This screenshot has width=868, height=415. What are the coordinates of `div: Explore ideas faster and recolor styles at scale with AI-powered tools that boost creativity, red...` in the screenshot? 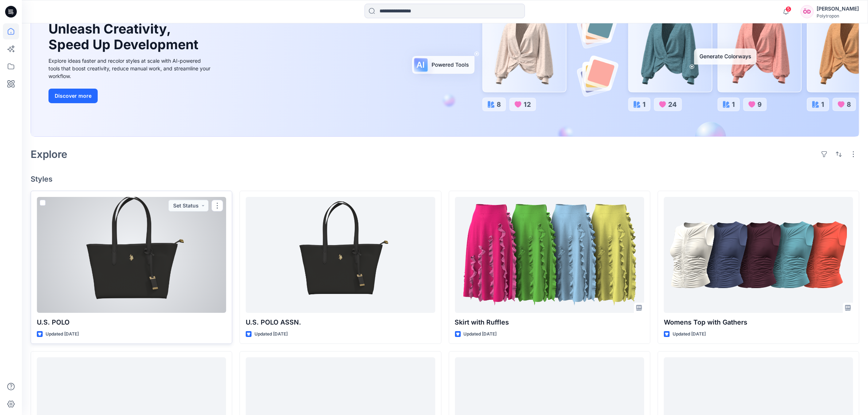 It's located at (130, 68).